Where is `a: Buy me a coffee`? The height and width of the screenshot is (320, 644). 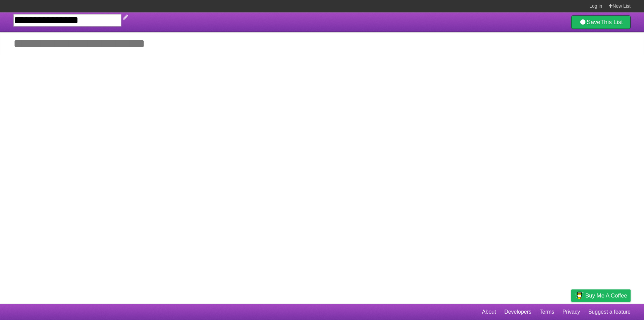 a: Buy me a coffee is located at coordinates (601, 295).